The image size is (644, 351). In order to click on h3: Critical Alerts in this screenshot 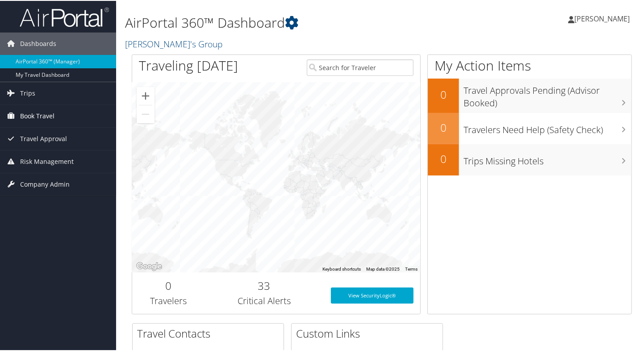, I will do `click(264, 300)`.